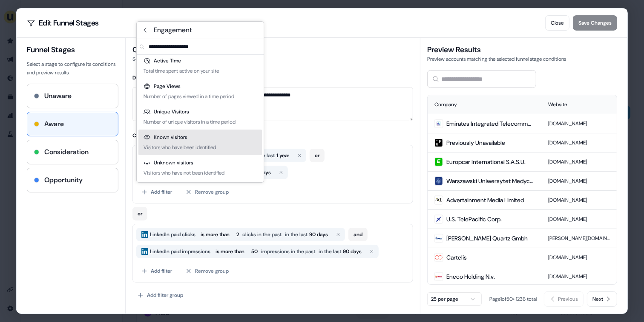  What do you see at coordinates (238, 235) in the screenshot?
I see `span: 2` at bounding box center [238, 235].